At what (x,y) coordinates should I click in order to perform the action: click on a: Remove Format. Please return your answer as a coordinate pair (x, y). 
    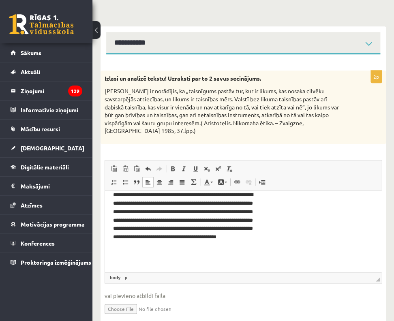
    Looking at the image, I should click on (229, 169).